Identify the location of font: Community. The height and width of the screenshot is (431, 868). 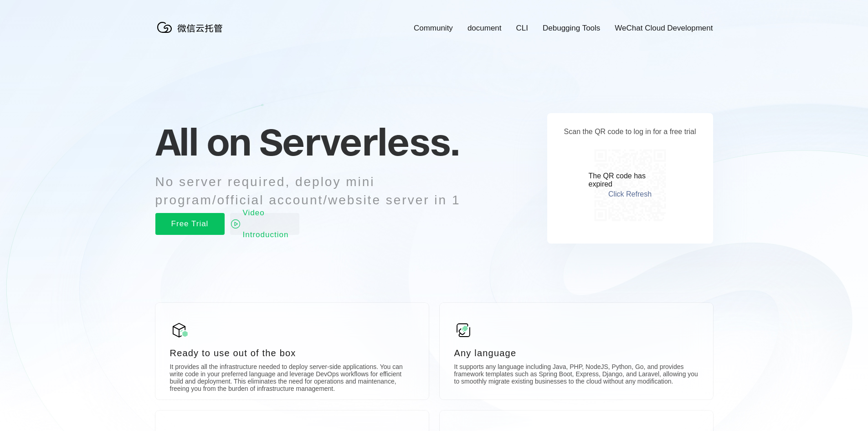
(434, 28).